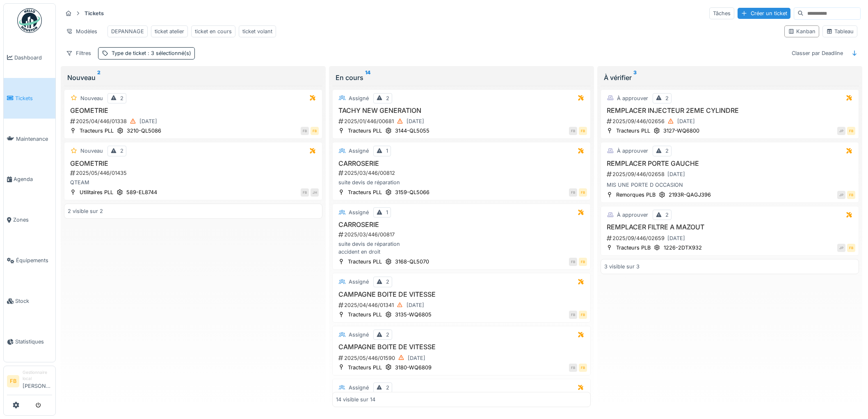 Image resolution: width=868 pixels, height=419 pixels. Describe the element at coordinates (38, 375) in the screenshot. I see `div: Gestionnaire local` at that location.